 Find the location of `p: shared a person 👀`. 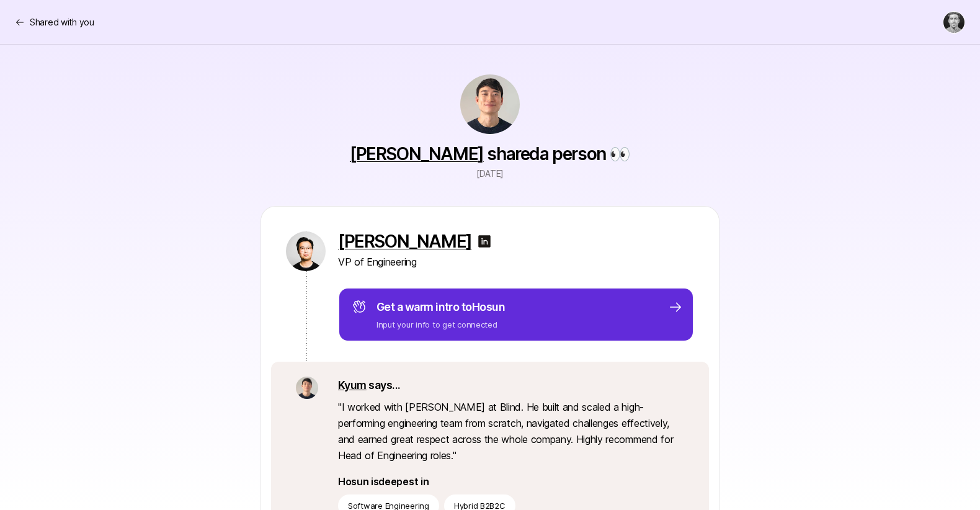

p: shared a person 👀 is located at coordinates (490, 154).